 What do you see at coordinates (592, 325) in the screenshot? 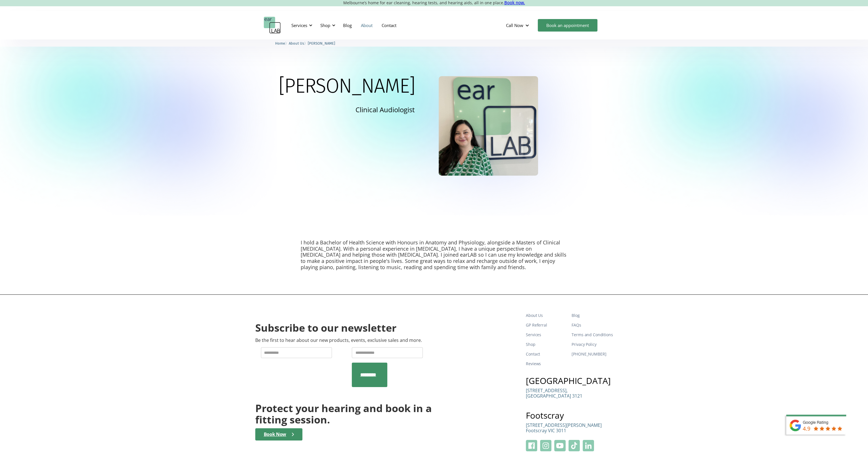
I see `a: FAQs` at bounding box center [592, 325].